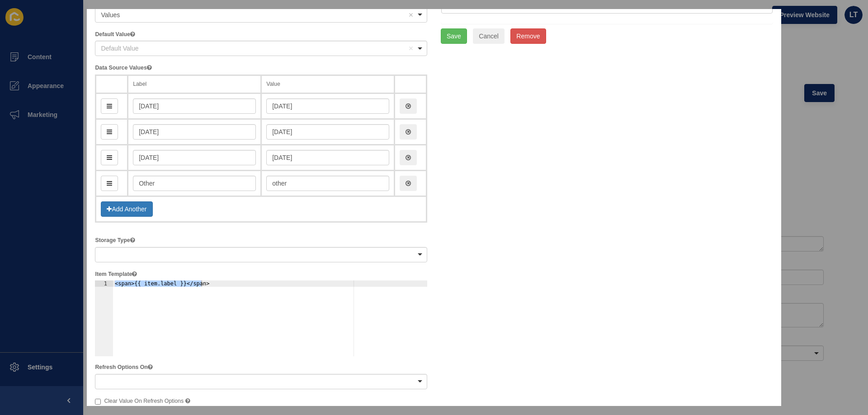 The width and height of the screenshot is (868, 415). Describe the element at coordinates (104, 284) in the screenshot. I see `div: 1` at that location.